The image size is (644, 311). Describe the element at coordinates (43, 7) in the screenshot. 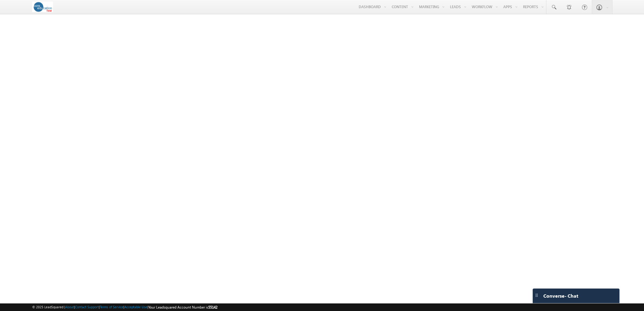

I see `img: Custom Logo` at that location.